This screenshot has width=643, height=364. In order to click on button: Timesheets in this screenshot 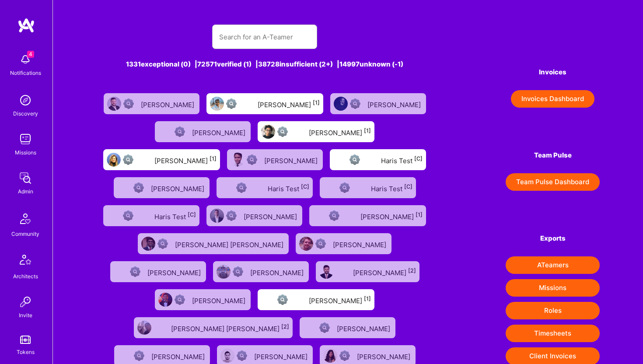, I will do `click(553, 333)`.